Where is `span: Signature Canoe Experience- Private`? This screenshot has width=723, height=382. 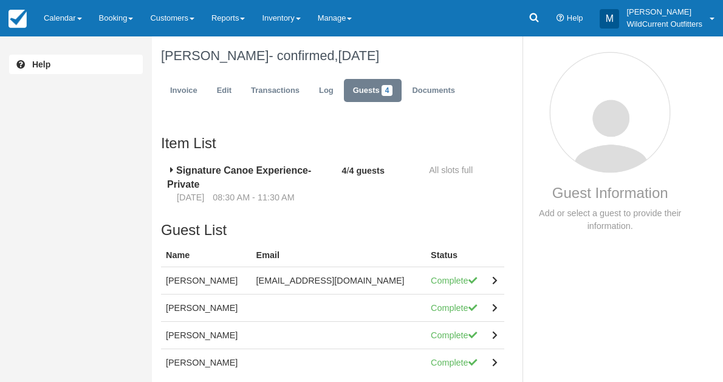 span: Signature Canoe Experience- Private is located at coordinates (239, 177).